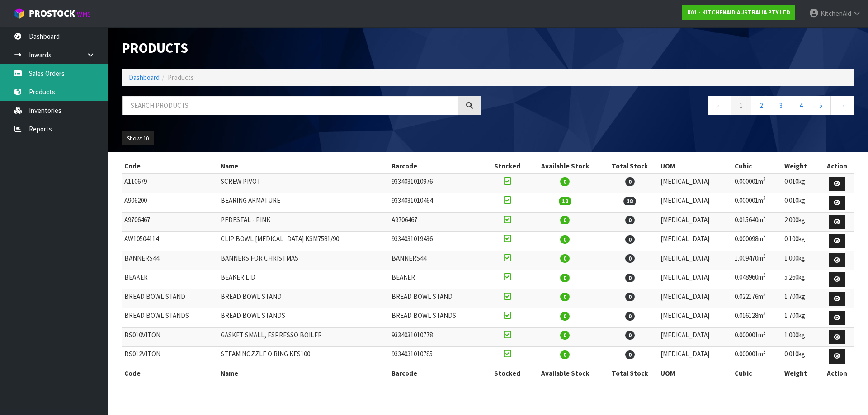 Image resolution: width=868 pixels, height=415 pixels. What do you see at coordinates (801, 337) in the screenshot?
I see `td: 1.000kg` at bounding box center [801, 337].